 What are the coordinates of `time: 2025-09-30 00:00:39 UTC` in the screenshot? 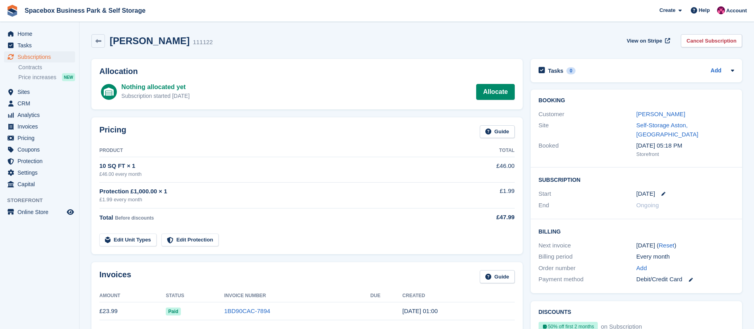 It's located at (420, 310).